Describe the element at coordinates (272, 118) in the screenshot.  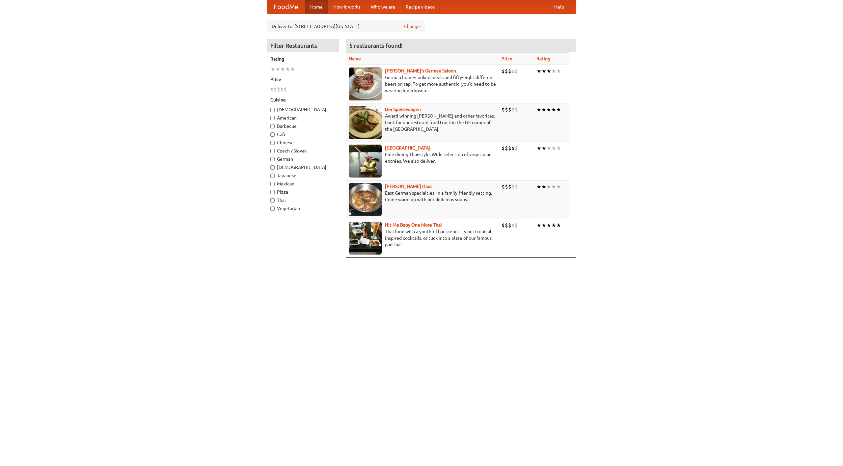
I see `input: American` at that location.